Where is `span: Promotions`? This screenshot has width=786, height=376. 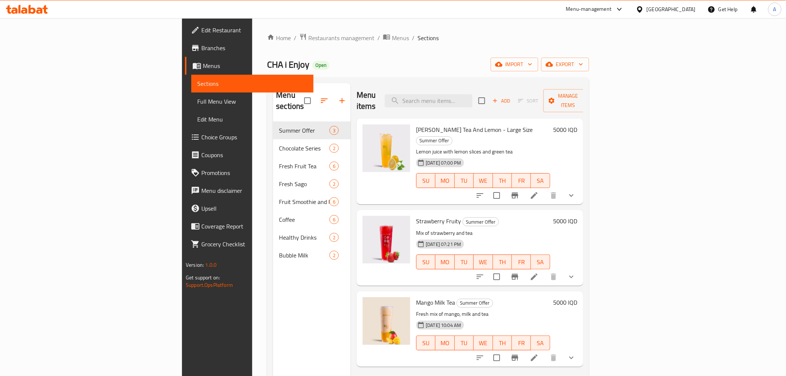
span: Promotions is located at coordinates (254, 173).